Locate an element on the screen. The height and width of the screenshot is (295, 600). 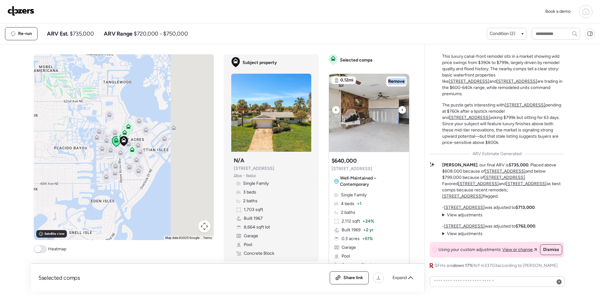
button: Map camera controls is located at coordinates (204, 227).